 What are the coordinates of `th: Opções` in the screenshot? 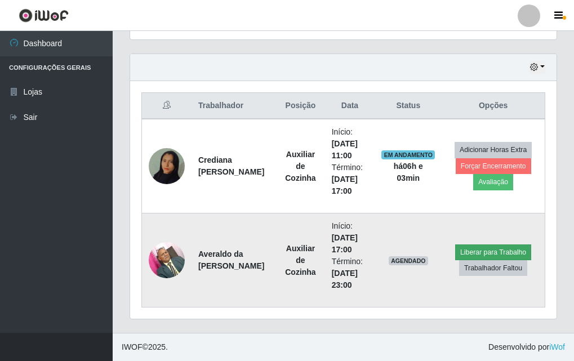 It's located at (493, 106).